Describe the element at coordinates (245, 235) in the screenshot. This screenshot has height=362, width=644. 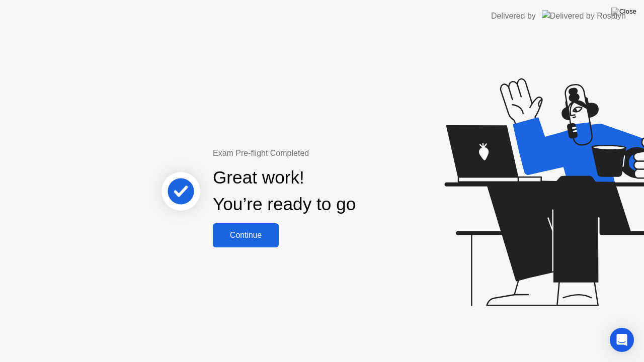
I see `div: Continue` at that location.